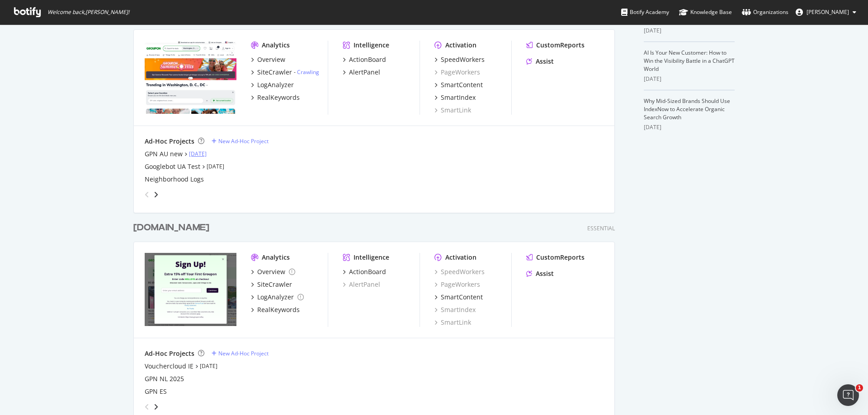 The height and width of the screenshot is (415, 868). I want to click on a: Vouchercloud IE, so click(169, 366).